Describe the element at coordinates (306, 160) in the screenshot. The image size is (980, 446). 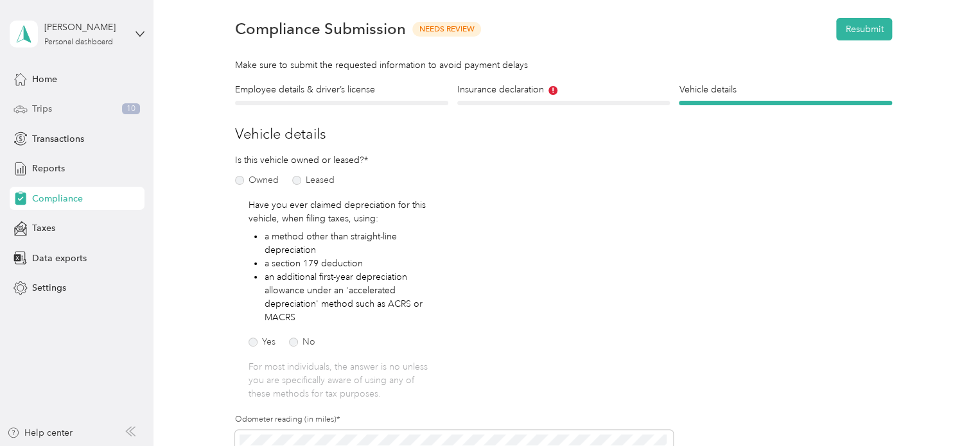
I see `p: Is this vehicle owned or leased?*` at that location.